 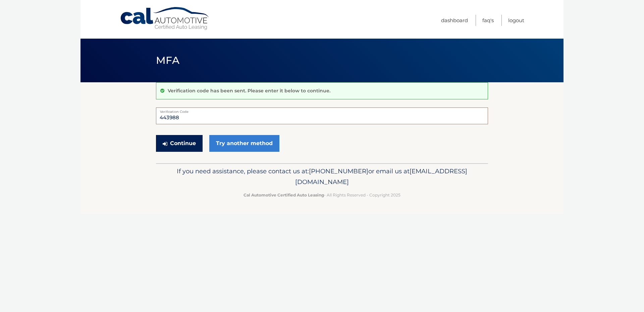 I want to click on p: Verification code has been sent. Please enter it below to continue., so click(x=249, y=91).